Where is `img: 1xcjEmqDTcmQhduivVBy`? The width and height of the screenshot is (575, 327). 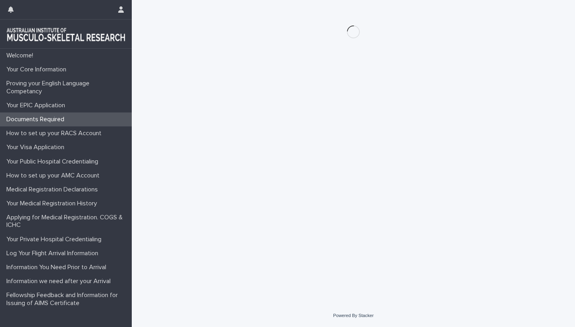
img: 1xcjEmqDTcmQhduivVBy is located at coordinates (66, 34).